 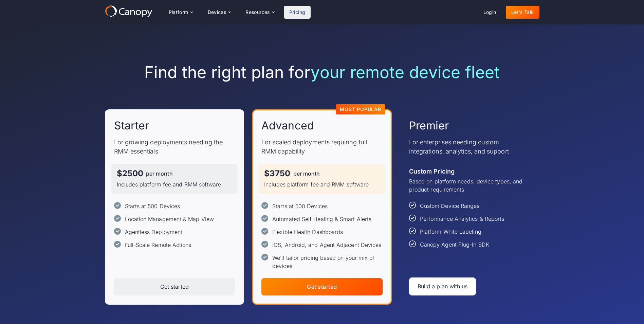 What do you see at coordinates (361, 109) in the screenshot?
I see `div: Most Popular` at bounding box center [361, 109].